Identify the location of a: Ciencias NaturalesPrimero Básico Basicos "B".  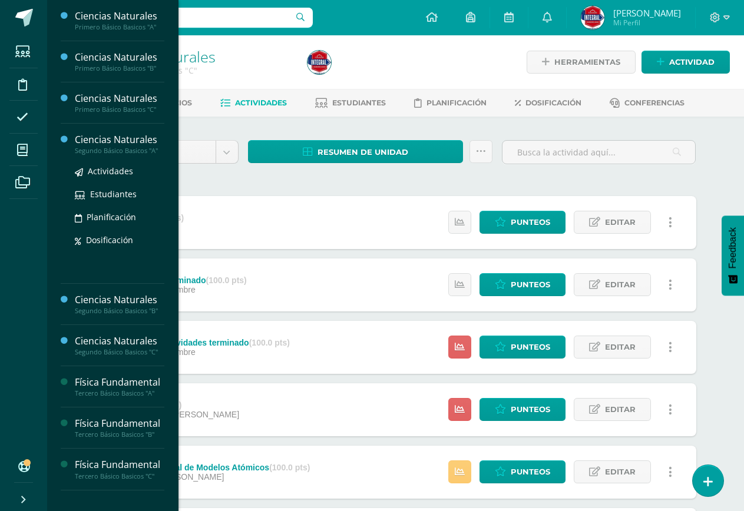
(120, 61).